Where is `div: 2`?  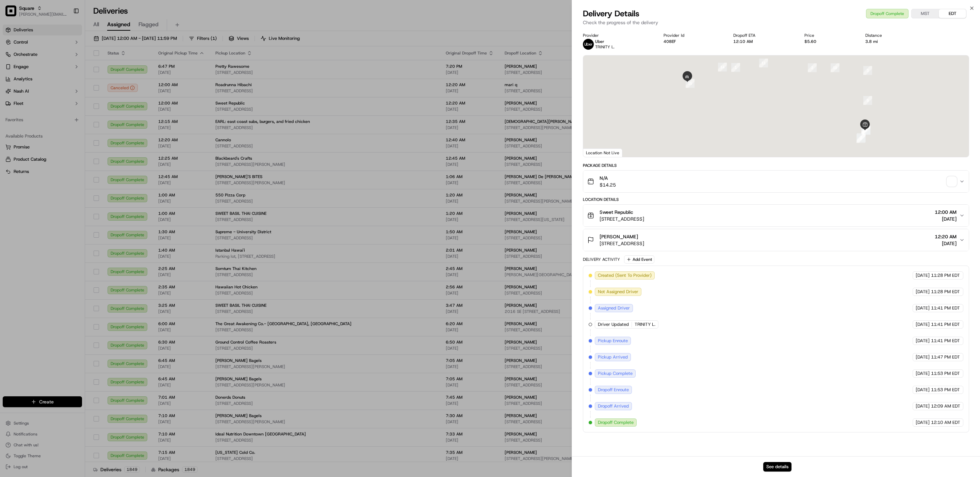
div: 2 is located at coordinates (812, 68).